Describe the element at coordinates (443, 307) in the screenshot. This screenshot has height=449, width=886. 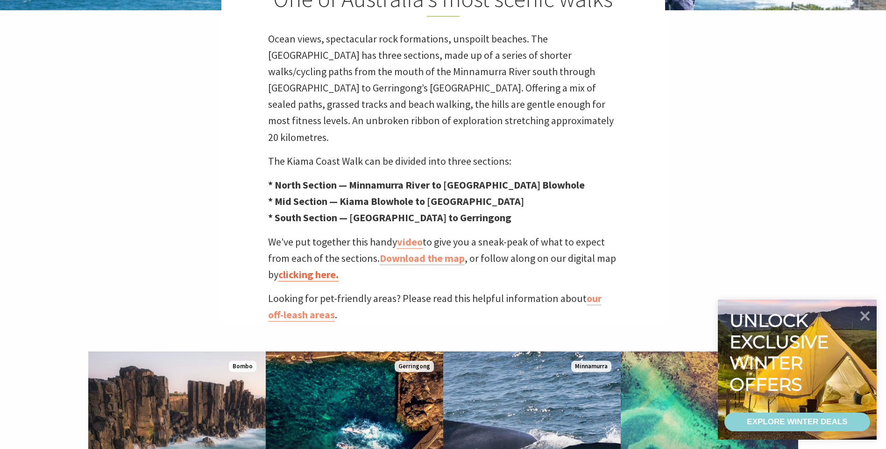
I see `p: Looking for pet-friendly areas? Please read this helpful information about .` at that location.